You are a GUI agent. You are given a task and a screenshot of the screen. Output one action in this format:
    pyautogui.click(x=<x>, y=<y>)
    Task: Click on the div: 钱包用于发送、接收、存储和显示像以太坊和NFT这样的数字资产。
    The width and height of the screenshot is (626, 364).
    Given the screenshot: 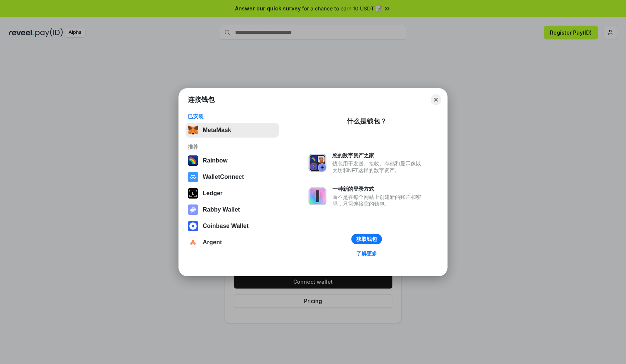 What is the action you would take?
    pyautogui.click(x=378, y=167)
    